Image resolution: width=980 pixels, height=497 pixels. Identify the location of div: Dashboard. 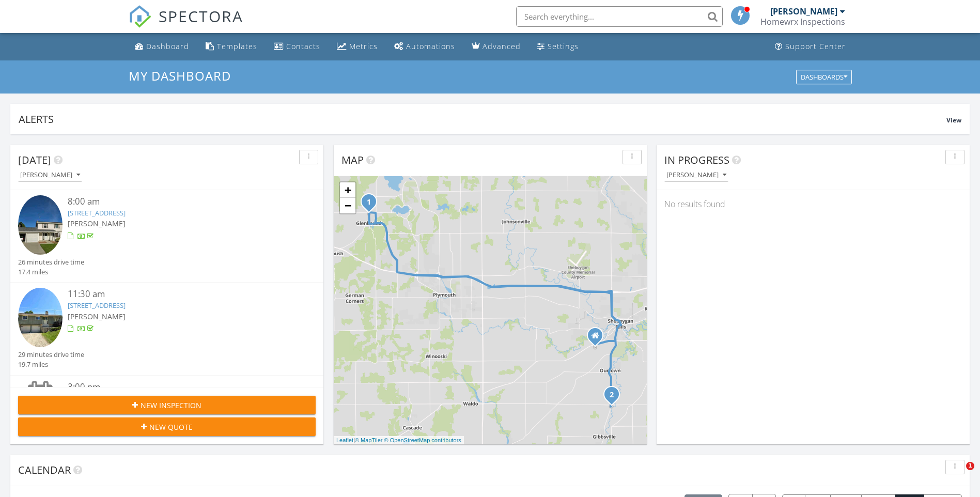
(167, 46).